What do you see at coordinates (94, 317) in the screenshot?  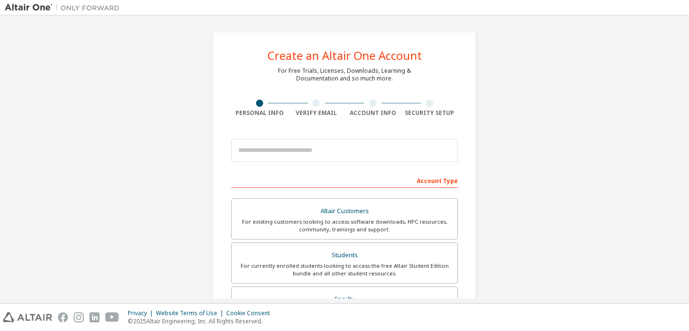 I see `img: linkedin.svg` at bounding box center [94, 317].